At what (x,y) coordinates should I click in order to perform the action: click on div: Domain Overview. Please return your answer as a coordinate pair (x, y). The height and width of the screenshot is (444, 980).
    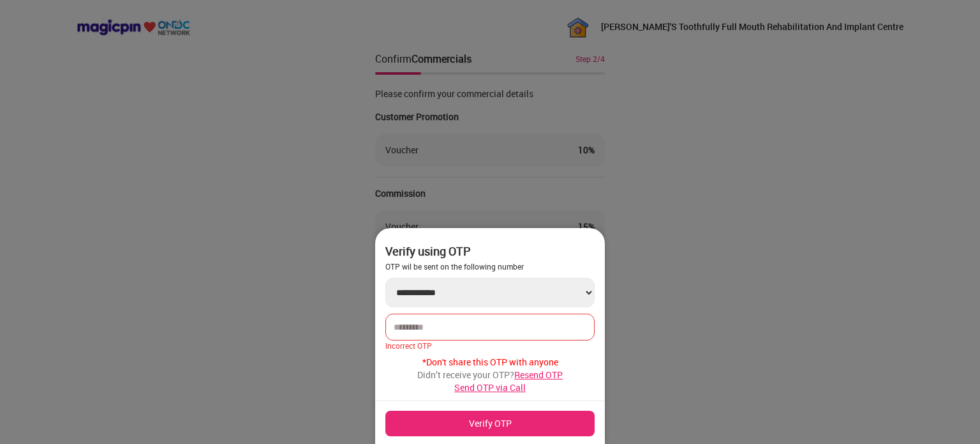
    Looking at the image, I should click on (81, 79).